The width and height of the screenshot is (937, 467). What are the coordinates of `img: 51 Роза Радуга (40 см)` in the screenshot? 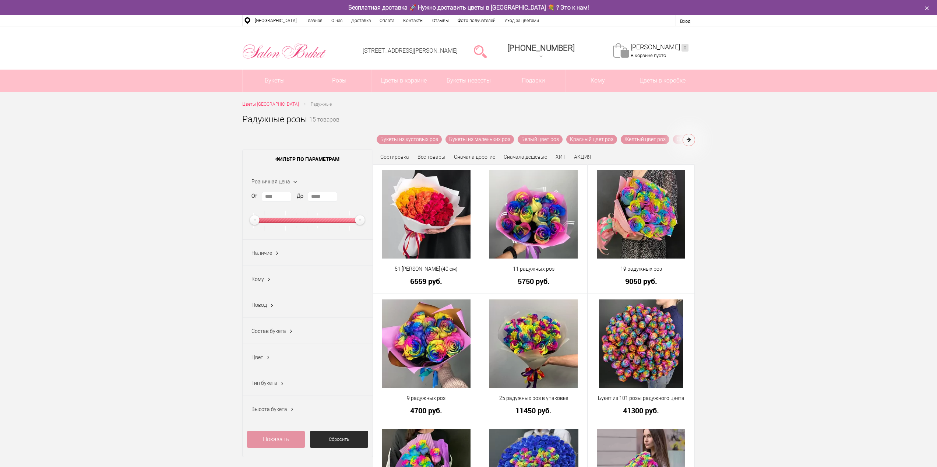 It's located at (426, 214).